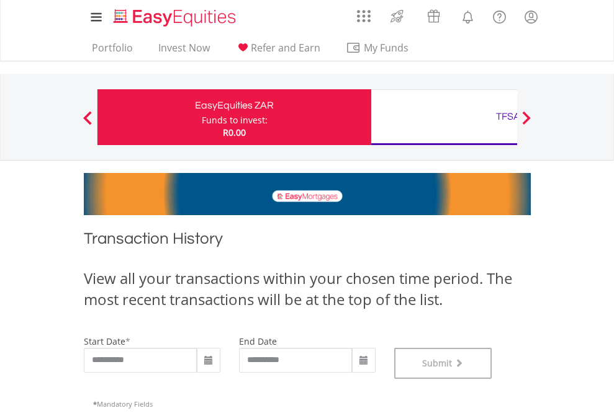 The image size is (614, 416). I want to click on a: Refer and Earn, so click(277, 51).